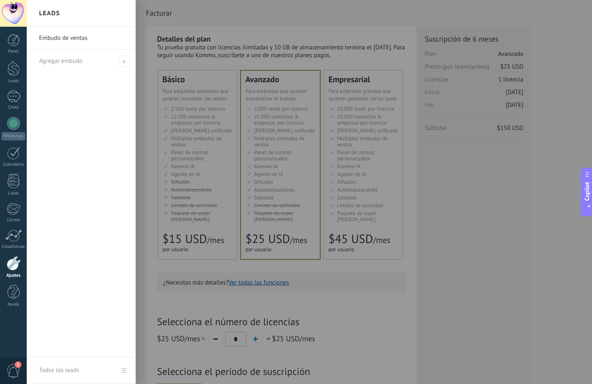  What do you see at coordinates (14, 304) in the screenshot?
I see `div: Ayuda` at bounding box center [14, 304].